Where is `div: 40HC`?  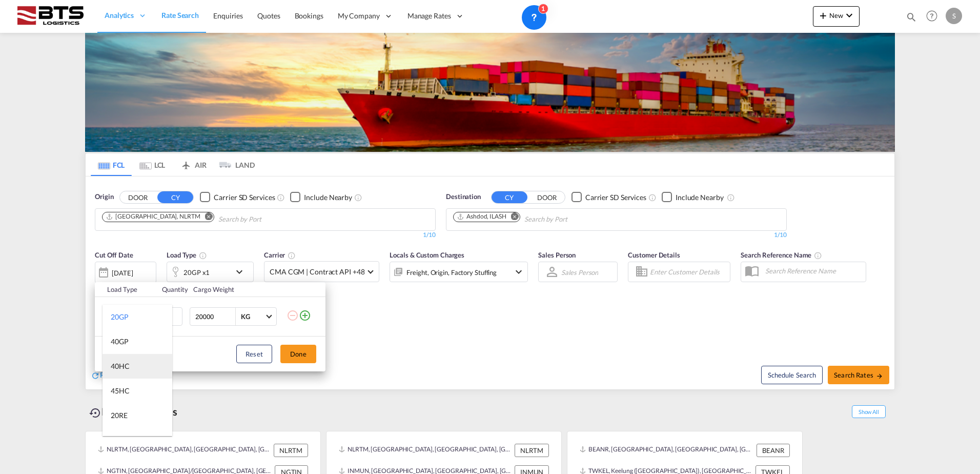 div: 40HC is located at coordinates (120, 366).